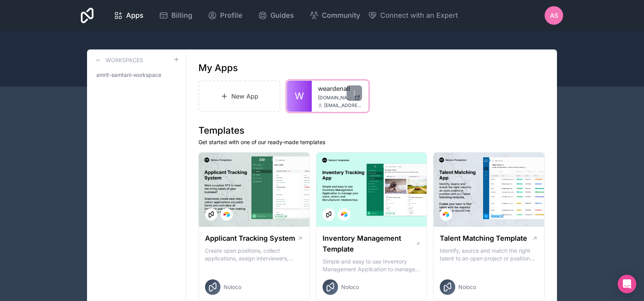 This screenshot has width=644, height=301. What do you see at coordinates (489, 255) in the screenshot?
I see `p: Identify, source and match the right talent to an open project or position with our Talent Matchi...` at bounding box center [489, 255].